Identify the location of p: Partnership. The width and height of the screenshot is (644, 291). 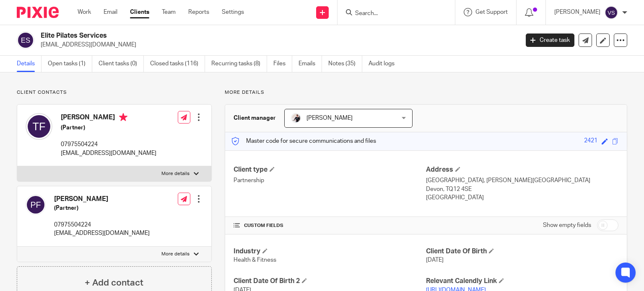
(329, 180).